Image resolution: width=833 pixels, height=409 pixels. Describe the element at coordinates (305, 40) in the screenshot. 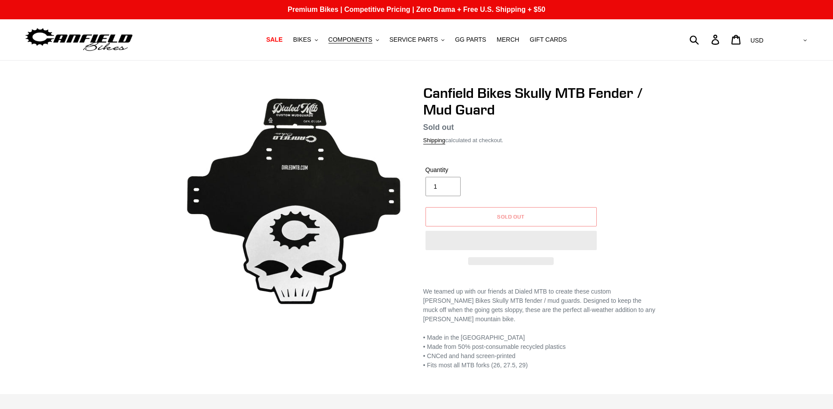

I see `button: BIKES` at that location.